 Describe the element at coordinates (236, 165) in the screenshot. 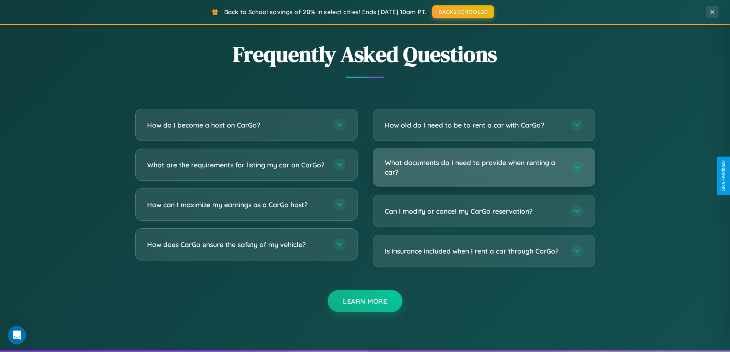

I see `h3: What are the requirements for listing my car on CarGo?` at that location.